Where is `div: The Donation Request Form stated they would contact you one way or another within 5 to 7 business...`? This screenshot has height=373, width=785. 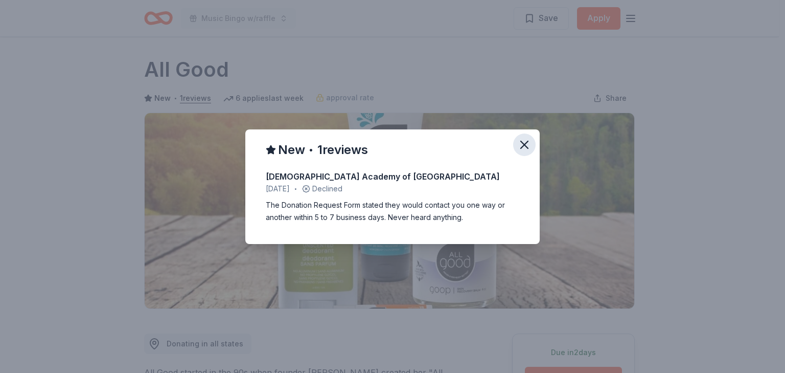
div: The Donation Request Form stated they would contact you one way or another within 5 to 7 business... is located at coordinates (393, 211).